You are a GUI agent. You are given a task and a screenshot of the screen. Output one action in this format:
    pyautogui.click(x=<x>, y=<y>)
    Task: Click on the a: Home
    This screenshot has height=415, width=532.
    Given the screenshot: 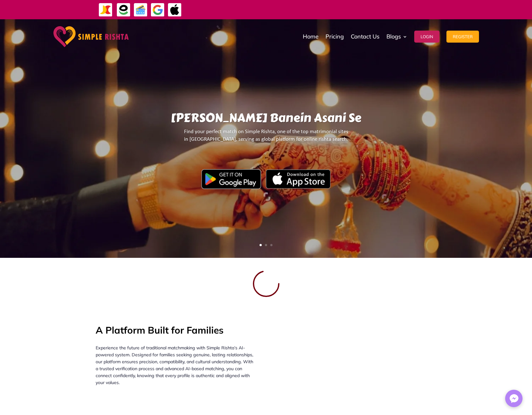 What is the action you would take?
    pyautogui.click(x=310, y=37)
    